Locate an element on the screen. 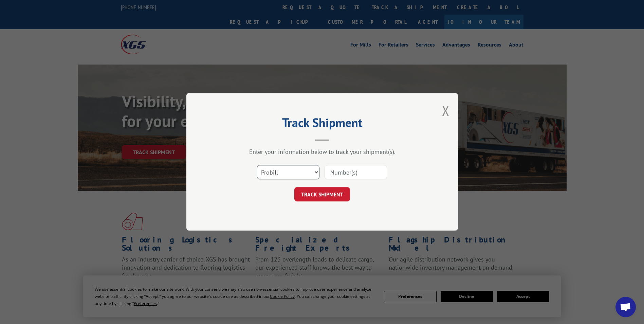  button: Close modal is located at coordinates (446, 110).